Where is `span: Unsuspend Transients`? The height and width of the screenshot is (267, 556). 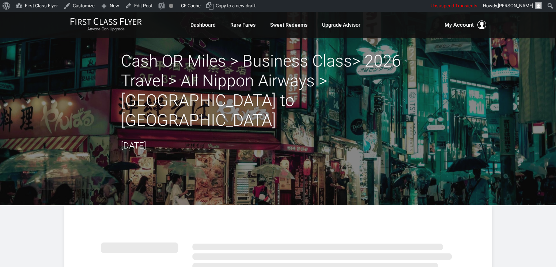 span: Unsuspend Transients is located at coordinates (454, 5).